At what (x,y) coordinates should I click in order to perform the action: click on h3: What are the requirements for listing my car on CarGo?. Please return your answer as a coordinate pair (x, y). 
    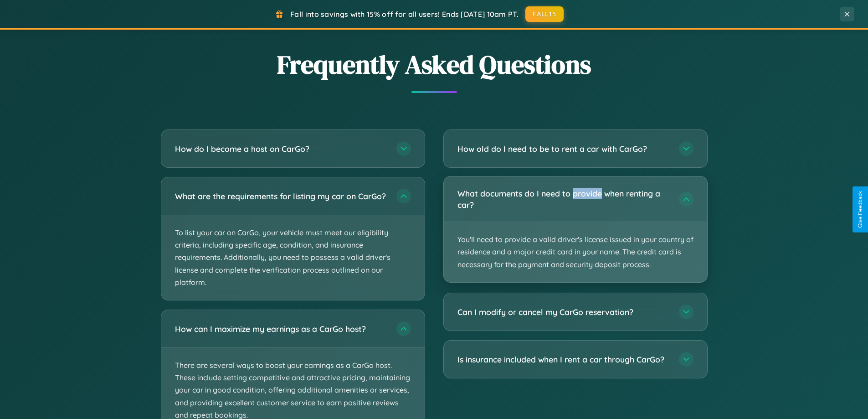
    Looking at the image, I should click on (281, 196).